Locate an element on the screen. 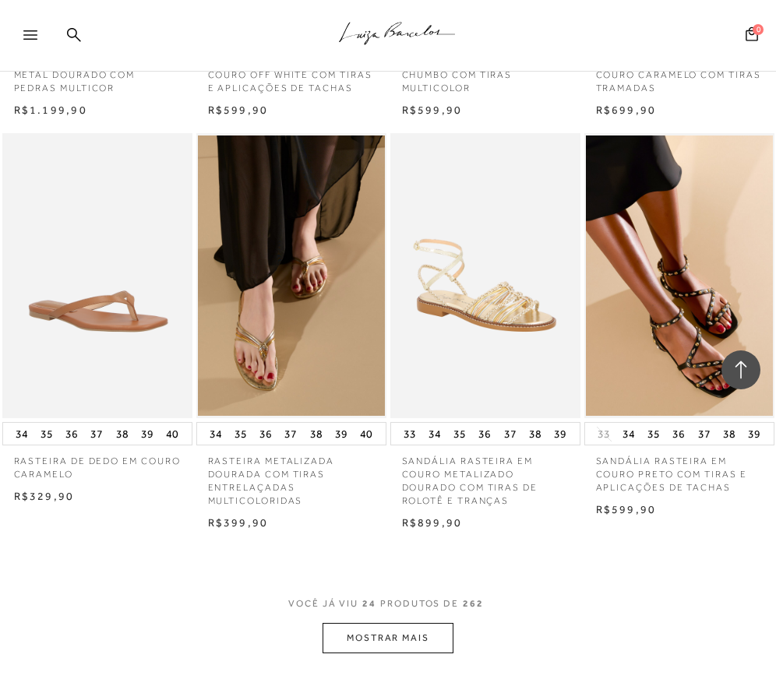 The width and height of the screenshot is (776, 700). span: 24 is located at coordinates (369, 603).